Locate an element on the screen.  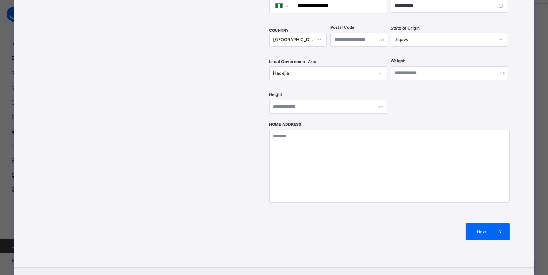
label: Home Address is located at coordinates (286, 125).